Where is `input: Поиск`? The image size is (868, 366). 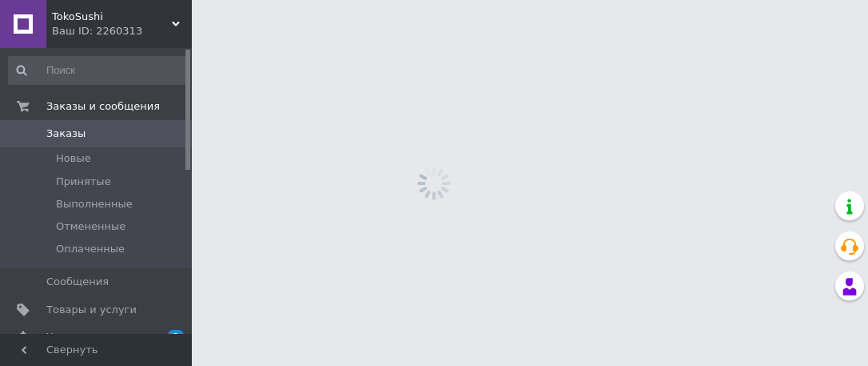 input: Поиск is located at coordinates (99, 70).